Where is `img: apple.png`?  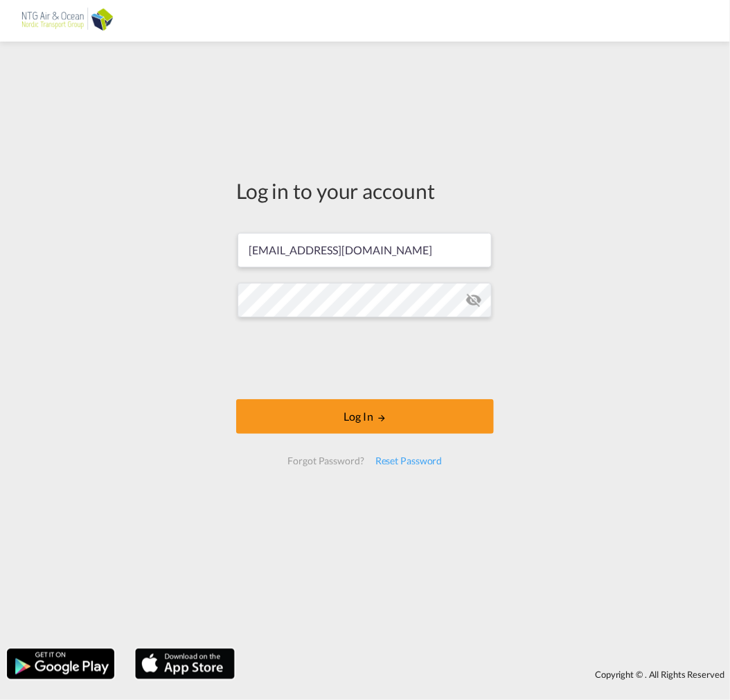
img: apple.png is located at coordinates (185, 664).